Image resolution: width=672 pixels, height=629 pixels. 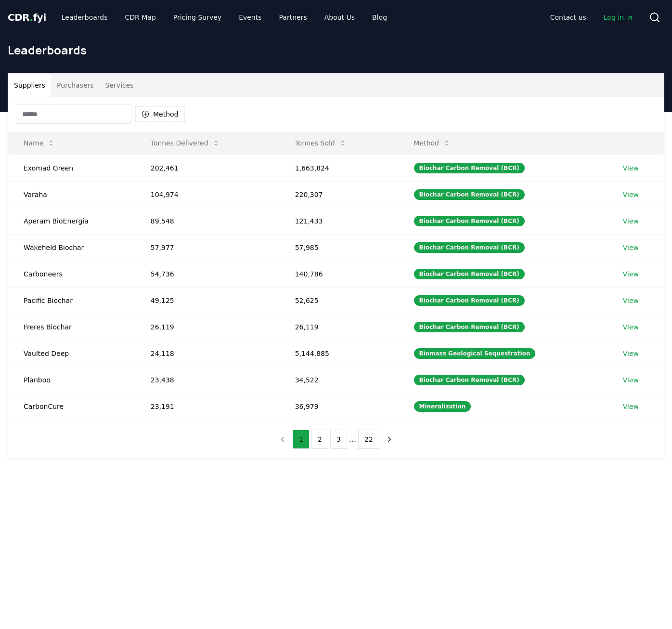 I want to click on a: Blog, so click(x=379, y=17).